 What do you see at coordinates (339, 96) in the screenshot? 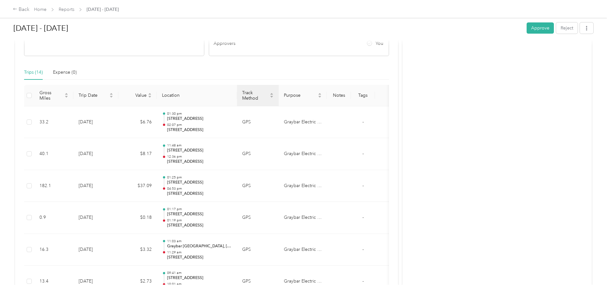
I see `th: Notes` at bounding box center [339, 96].